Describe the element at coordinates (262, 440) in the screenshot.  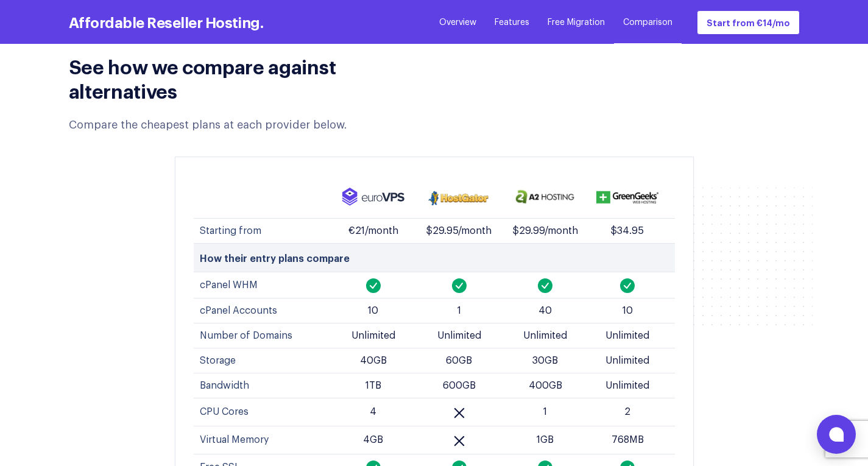
I see `td: Virtual Memory` at that location.